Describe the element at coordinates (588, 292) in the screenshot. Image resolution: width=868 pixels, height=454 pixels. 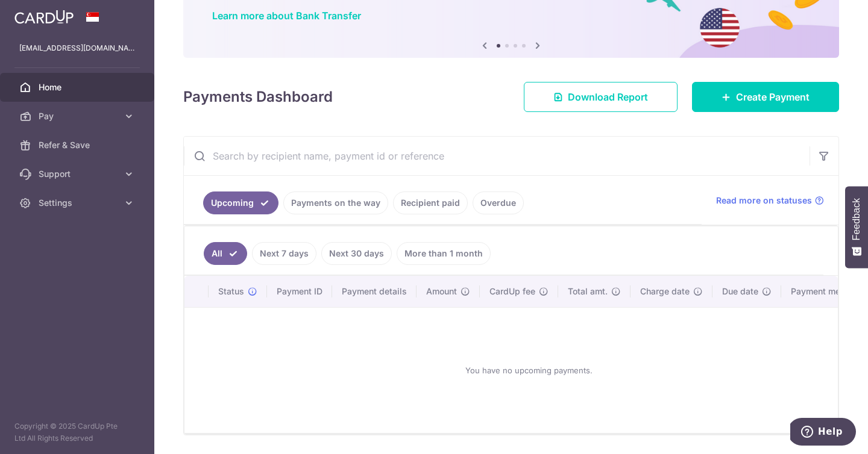
I see `span: Total amt.` at that location.